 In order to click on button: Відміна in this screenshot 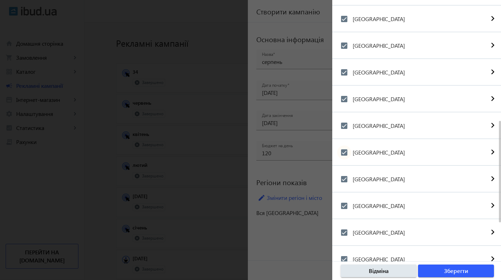, I will do `click(378, 271)`.